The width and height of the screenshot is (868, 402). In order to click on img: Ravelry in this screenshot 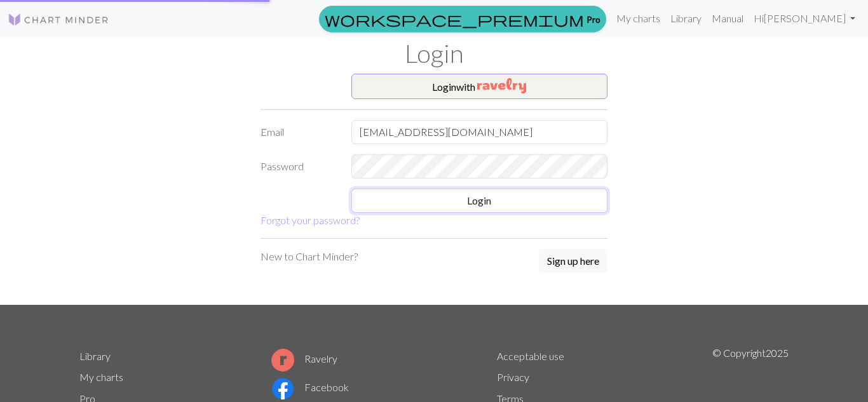, I will do `click(501, 86)`.